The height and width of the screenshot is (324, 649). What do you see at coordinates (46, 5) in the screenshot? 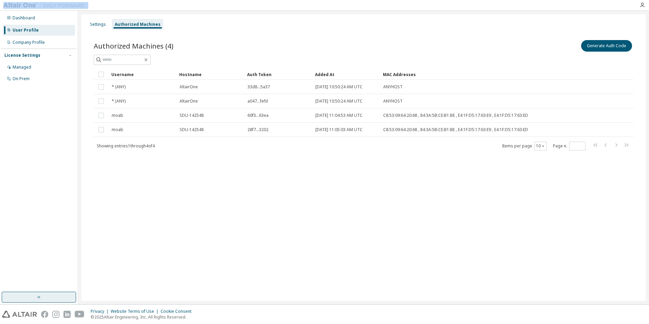
I see `img: Altair One` at bounding box center [46, 5].